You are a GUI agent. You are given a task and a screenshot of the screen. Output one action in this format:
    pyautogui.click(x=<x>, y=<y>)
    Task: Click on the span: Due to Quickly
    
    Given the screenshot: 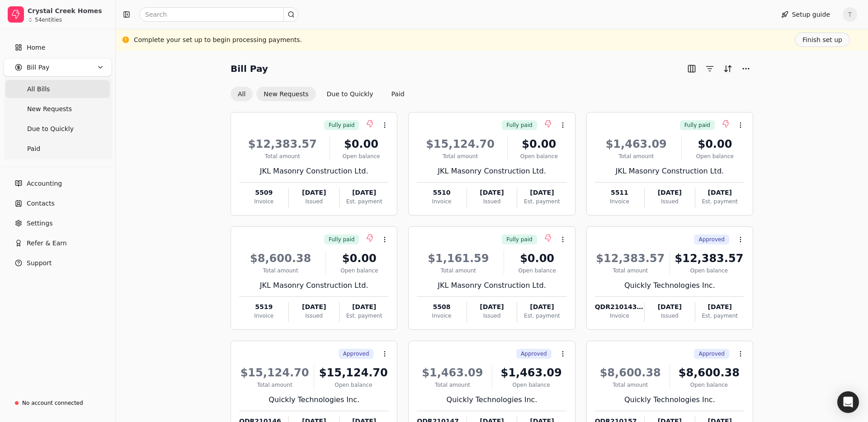 What is the action you would take?
    pyautogui.click(x=51, y=129)
    